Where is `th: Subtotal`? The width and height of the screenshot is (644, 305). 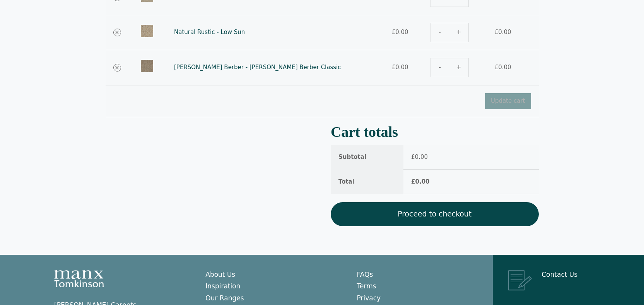 th: Subtotal is located at coordinates (367, 157).